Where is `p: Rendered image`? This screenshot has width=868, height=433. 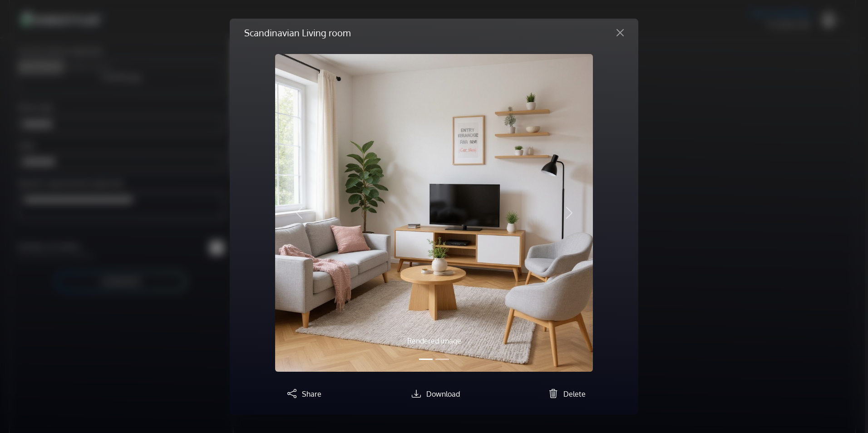
p: Rendered image is located at coordinates (434, 341).